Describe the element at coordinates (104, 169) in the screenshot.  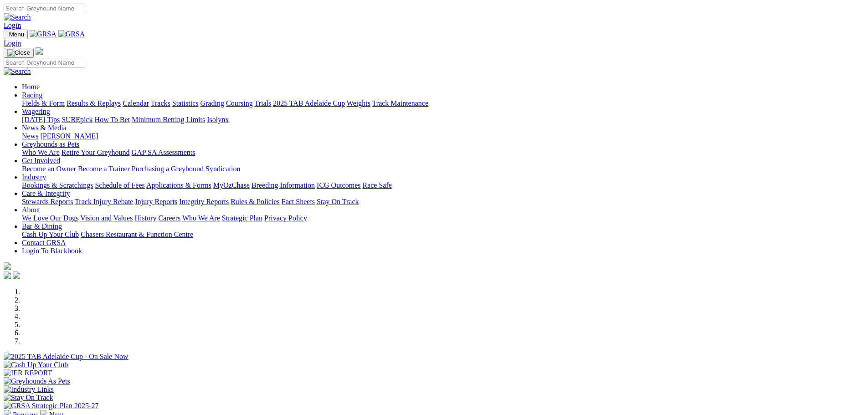
I see `a: Become a Trainer` at that location.